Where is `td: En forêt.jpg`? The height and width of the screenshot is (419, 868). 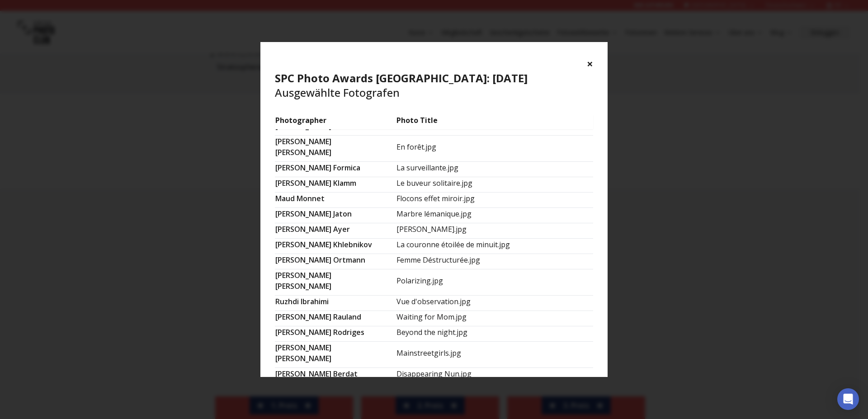
td: En forêt.jpg is located at coordinates (495, 148).